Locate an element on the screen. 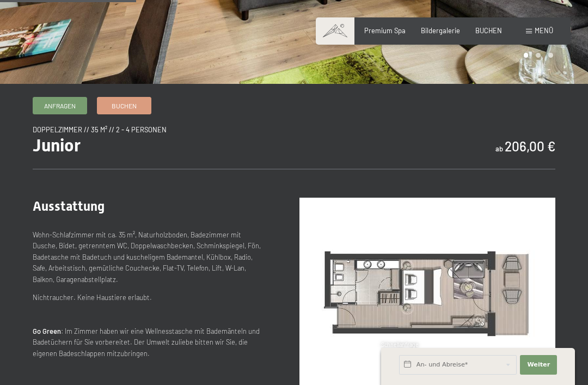  span: Schnellanfrage is located at coordinates (400, 345).